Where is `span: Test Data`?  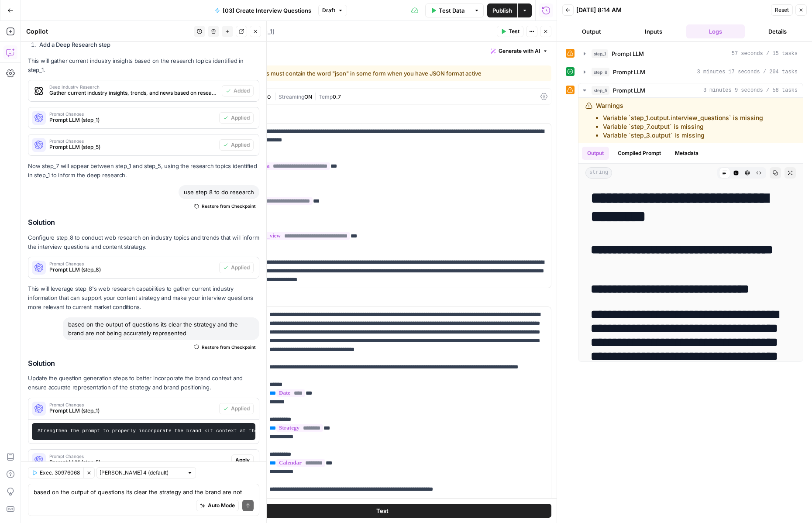
span: Test Data is located at coordinates (452, 11).